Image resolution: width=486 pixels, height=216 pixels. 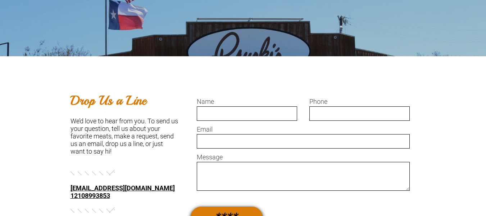 What do you see at coordinates (359, 101) in the screenshot?
I see `label: Phone` at bounding box center [359, 101].